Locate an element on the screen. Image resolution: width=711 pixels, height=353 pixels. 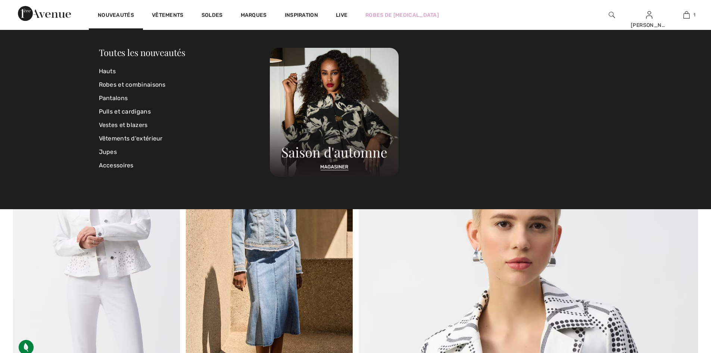
img: recherche is located at coordinates (611, 15).